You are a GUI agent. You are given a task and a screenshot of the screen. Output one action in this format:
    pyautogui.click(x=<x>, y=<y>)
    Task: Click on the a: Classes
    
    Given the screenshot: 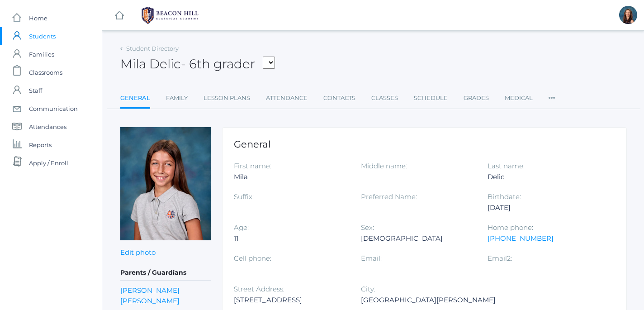 What is the action you would take?
    pyautogui.click(x=385, y=98)
    